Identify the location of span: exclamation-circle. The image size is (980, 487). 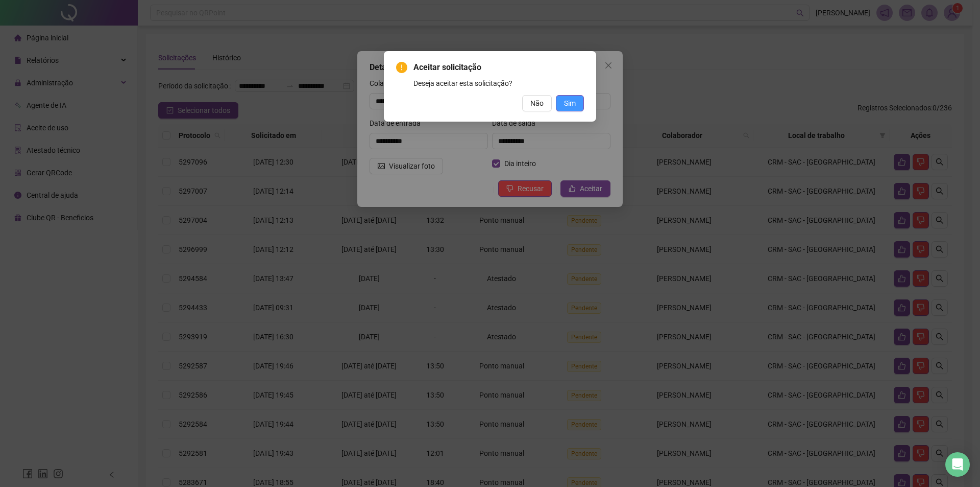
(402, 68).